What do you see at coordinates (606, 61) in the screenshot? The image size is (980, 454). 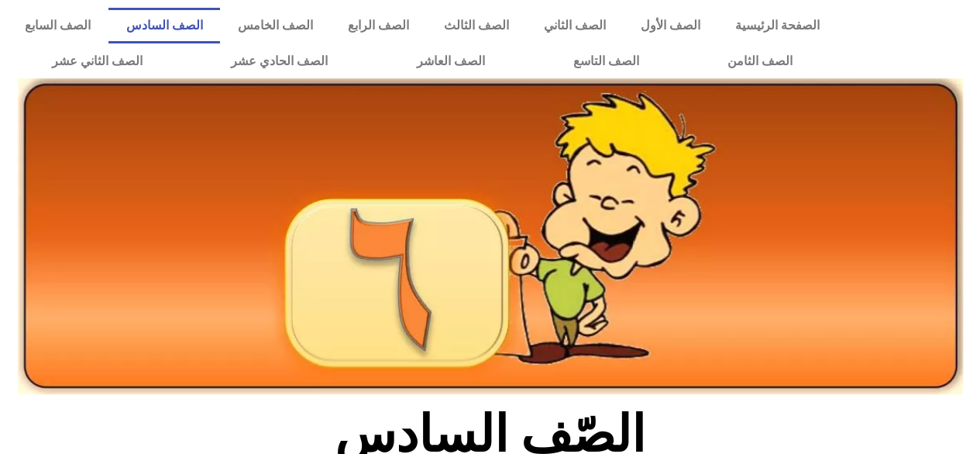 I see `a: الصف التاسع` at bounding box center [606, 61].